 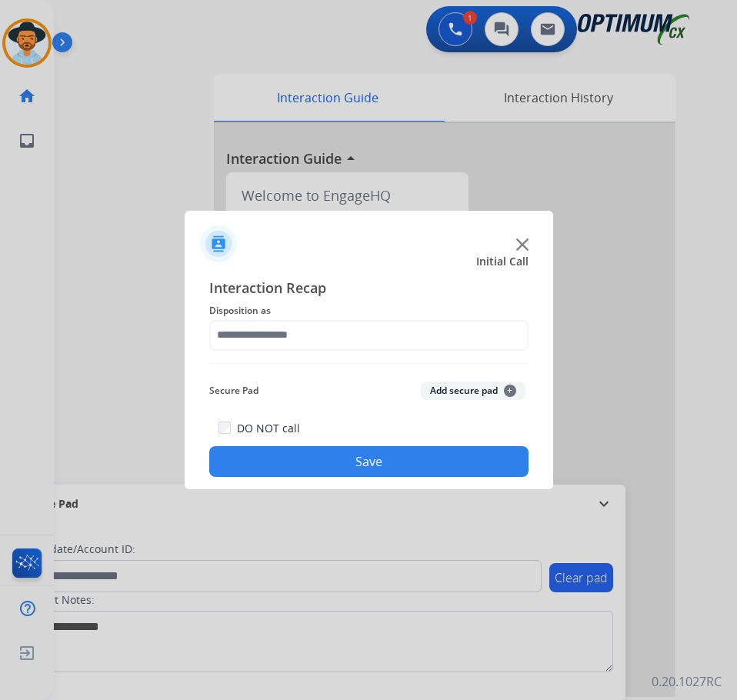 What do you see at coordinates (368, 363) in the screenshot?
I see `img: contact-recap-line.svg` at bounding box center [368, 363].